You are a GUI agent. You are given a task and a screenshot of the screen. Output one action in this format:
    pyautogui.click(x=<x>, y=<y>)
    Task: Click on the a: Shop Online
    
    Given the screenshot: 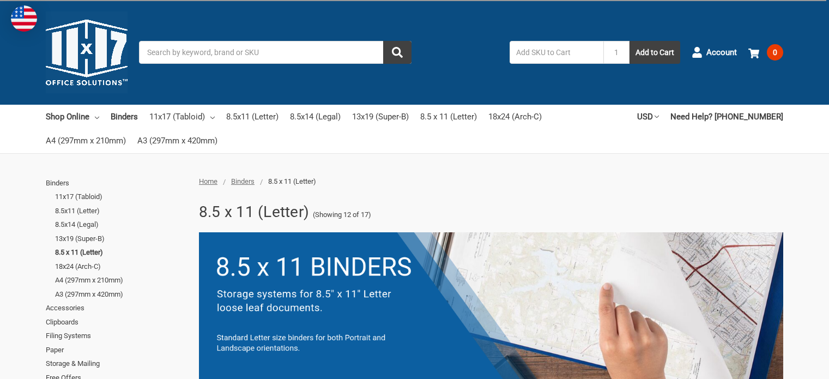 What is the action you would take?
    pyautogui.click(x=72, y=117)
    